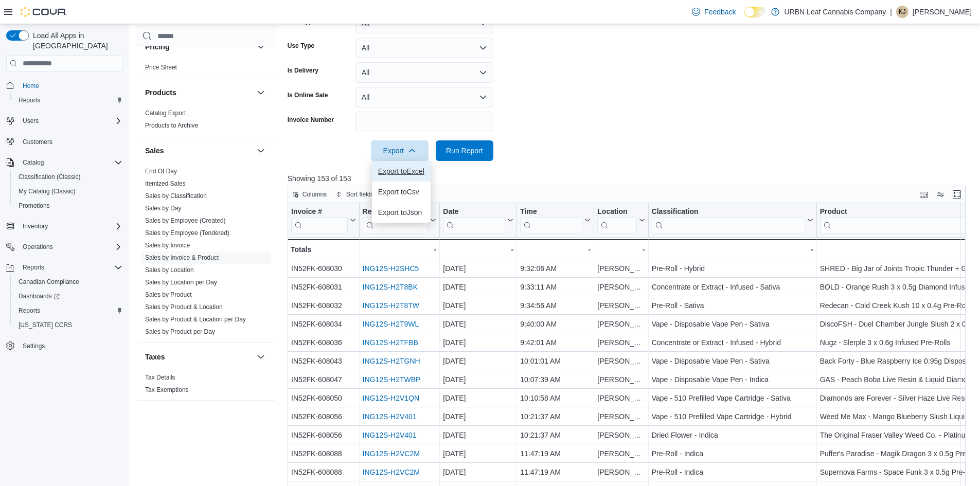 The image size is (980, 486). Describe the element at coordinates (390, 305) in the screenshot. I see `a: ING12S-H2T8TW` at that location.